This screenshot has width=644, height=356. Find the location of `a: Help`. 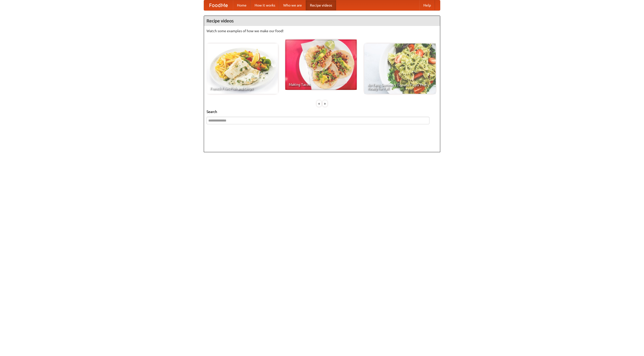

a: Help is located at coordinates (427, 5).